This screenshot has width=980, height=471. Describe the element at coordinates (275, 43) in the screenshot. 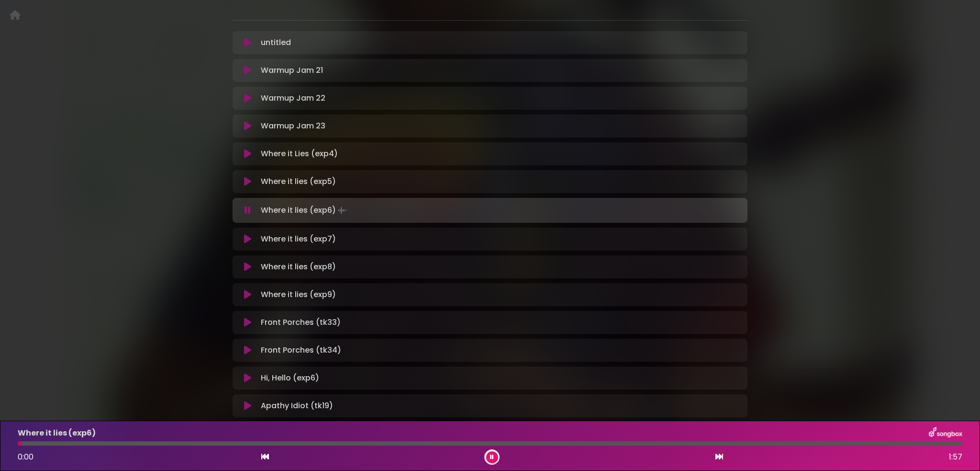

I see `p: untitled` at that location.